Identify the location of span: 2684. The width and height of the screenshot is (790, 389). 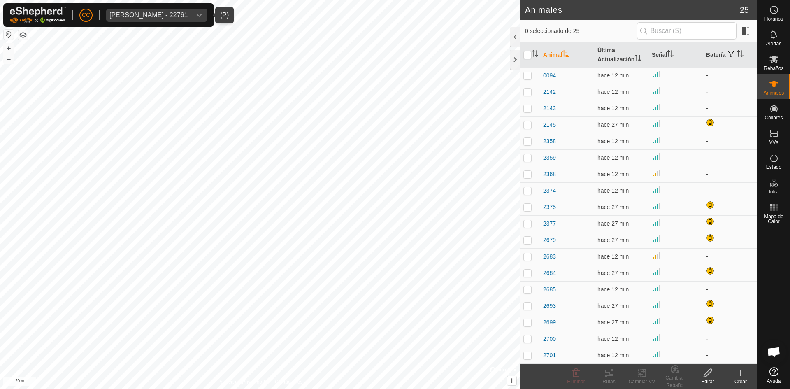
(550, 273).